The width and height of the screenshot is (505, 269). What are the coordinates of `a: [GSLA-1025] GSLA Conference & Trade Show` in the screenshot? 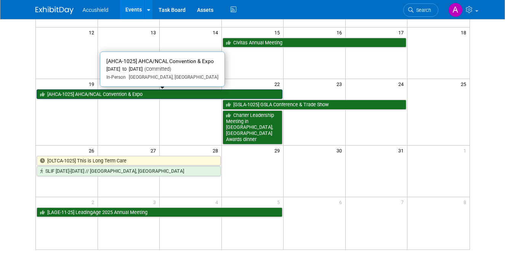 It's located at (315, 105).